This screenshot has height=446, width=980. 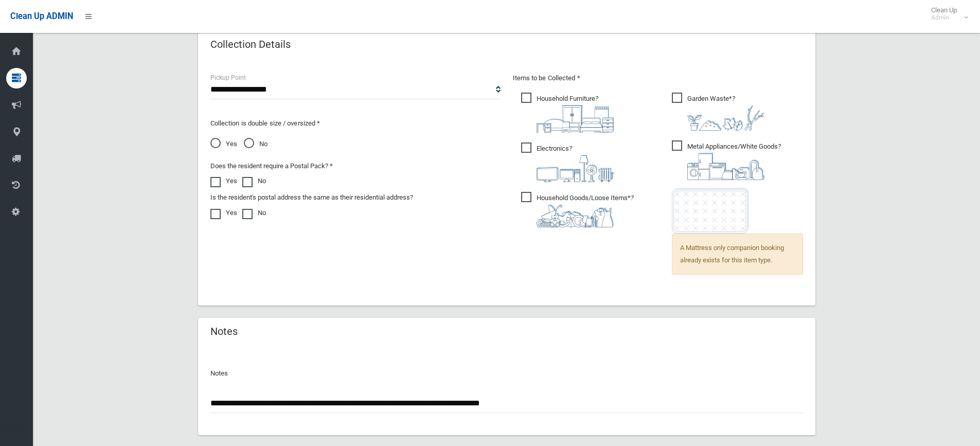 I want to click on img: e7408bece873d2c1783593a074e5cb2f.png, so click(x=710, y=211).